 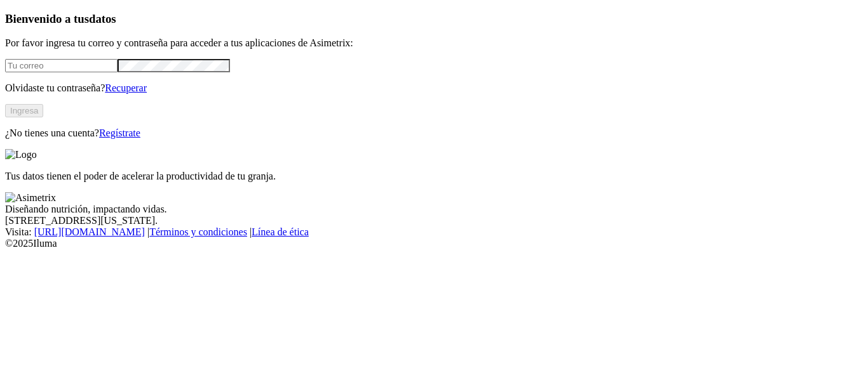 I want to click on div: Visita : | |, so click(x=434, y=232).